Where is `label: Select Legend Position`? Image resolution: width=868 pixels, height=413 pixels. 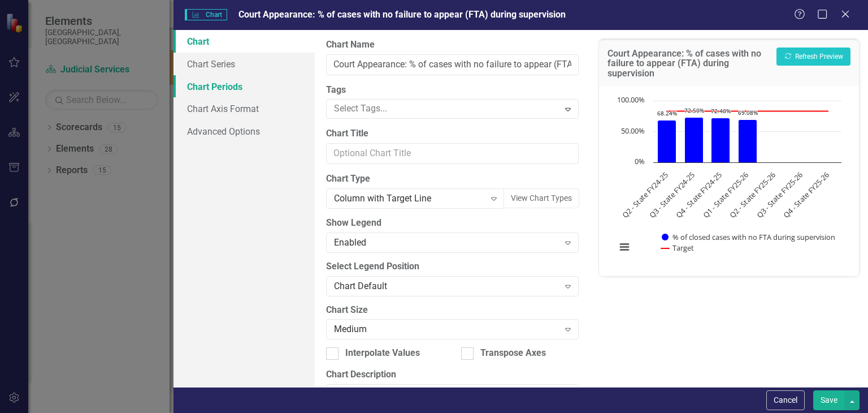
label: Select Legend Position is located at coordinates (452, 266).